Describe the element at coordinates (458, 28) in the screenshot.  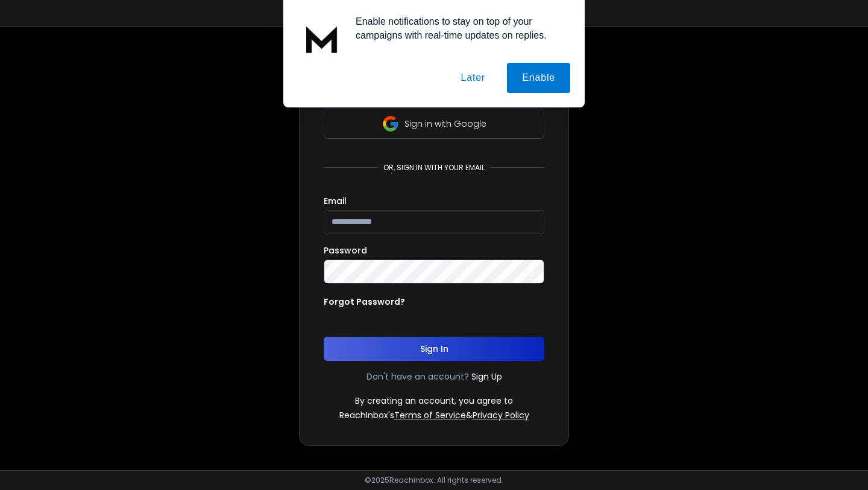
I see `div: Enable notifications to stay on top of your campaigns with real-time updates on replies.` at that location.